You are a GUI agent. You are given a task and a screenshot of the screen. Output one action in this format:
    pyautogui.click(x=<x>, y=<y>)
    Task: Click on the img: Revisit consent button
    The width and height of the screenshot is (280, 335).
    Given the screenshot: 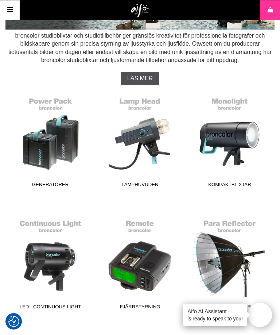 What is the action you would take?
    pyautogui.click(x=14, y=321)
    